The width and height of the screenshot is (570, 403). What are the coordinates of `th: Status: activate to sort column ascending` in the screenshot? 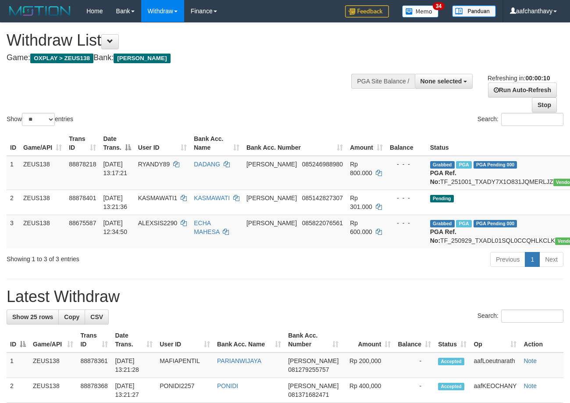 It's located at (452, 340).